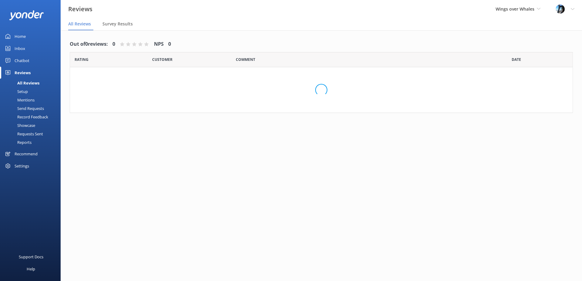  I want to click on div: Inbox, so click(20, 49).